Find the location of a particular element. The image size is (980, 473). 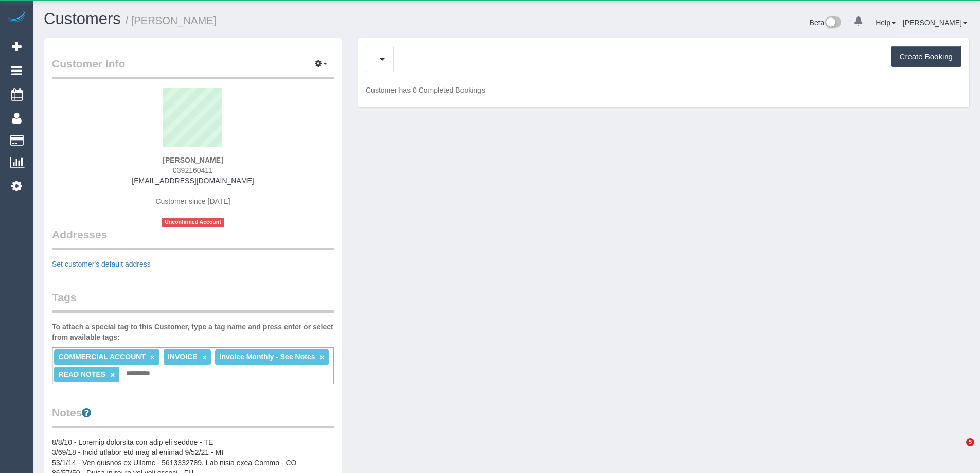

span: 0392160411 is located at coordinates (193, 170).